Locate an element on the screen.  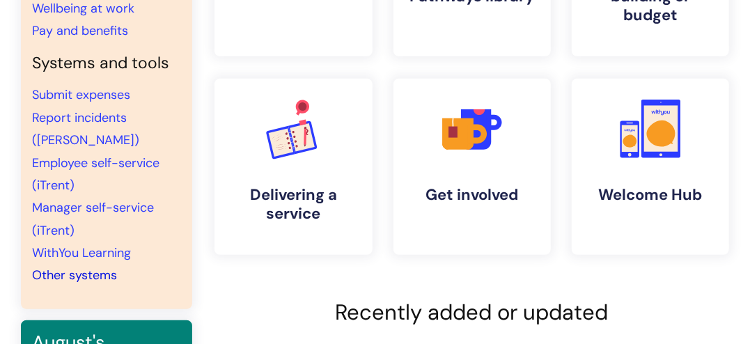
a: Get involved is located at coordinates (472, 166).